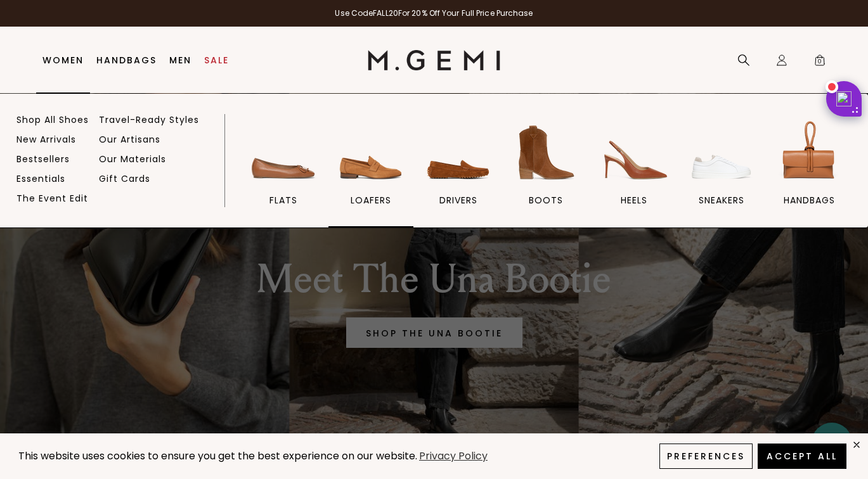 This screenshot has height=479, width=868. I want to click on img: heels, so click(634, 153).